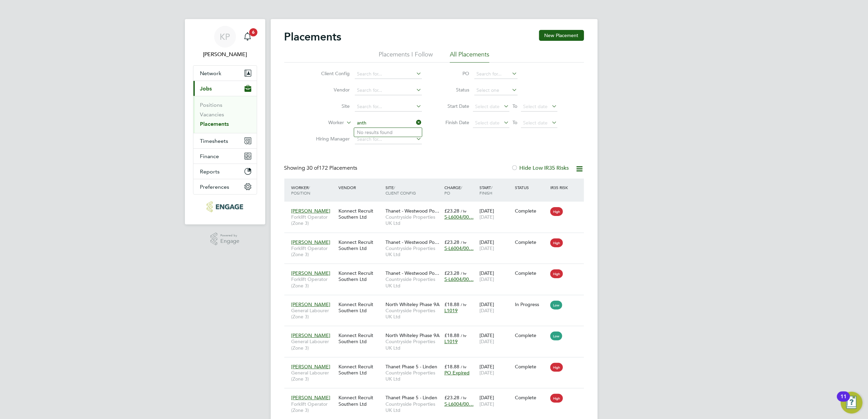 The height and width of the screenshot is (419, 868). Describe the element at coordinates (225, 114) in the screenshot. I see `div: Jobs` at that location.